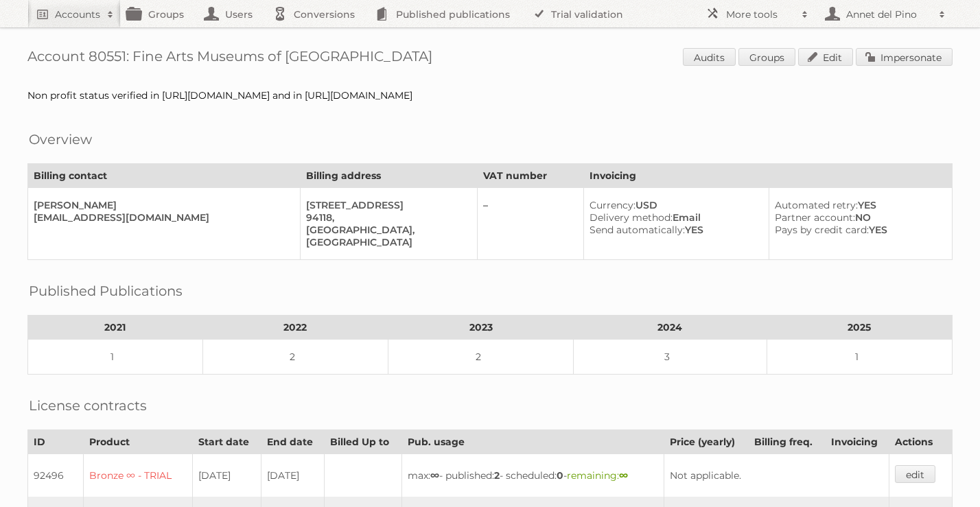 This screenshot has height=507, width=980. What do you see at coordinates (56, 476) in the screenshot?
I see `td: 92496` at bounding box center [56, 476].